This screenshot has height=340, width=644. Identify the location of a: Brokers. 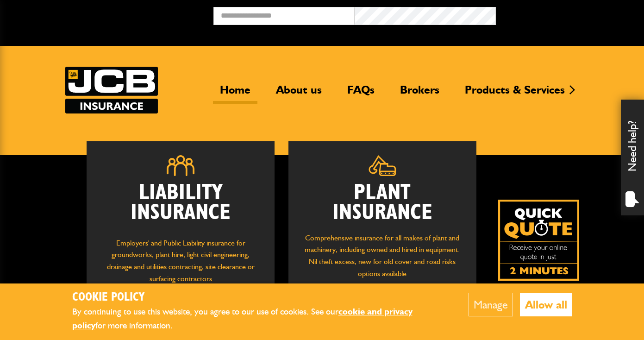
(419, 94).